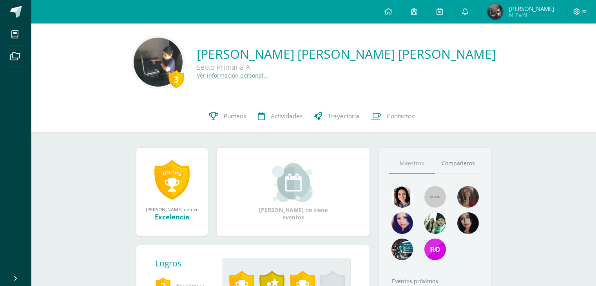  I want to click on a: Maestros, so click(412, 164).